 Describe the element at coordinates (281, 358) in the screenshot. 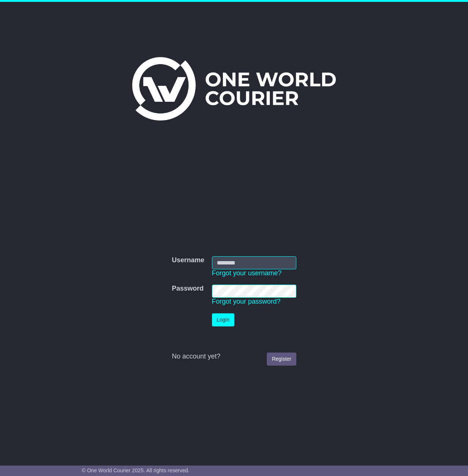

I see `a: Register` at that location.